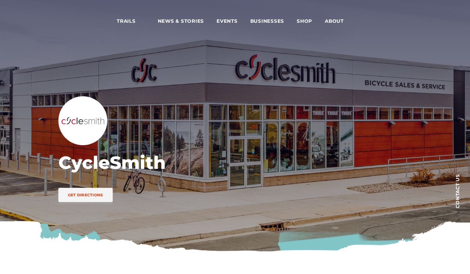 This screenshot has height=274, width=470. I want to click on span: Businesses, so click(267, 21).